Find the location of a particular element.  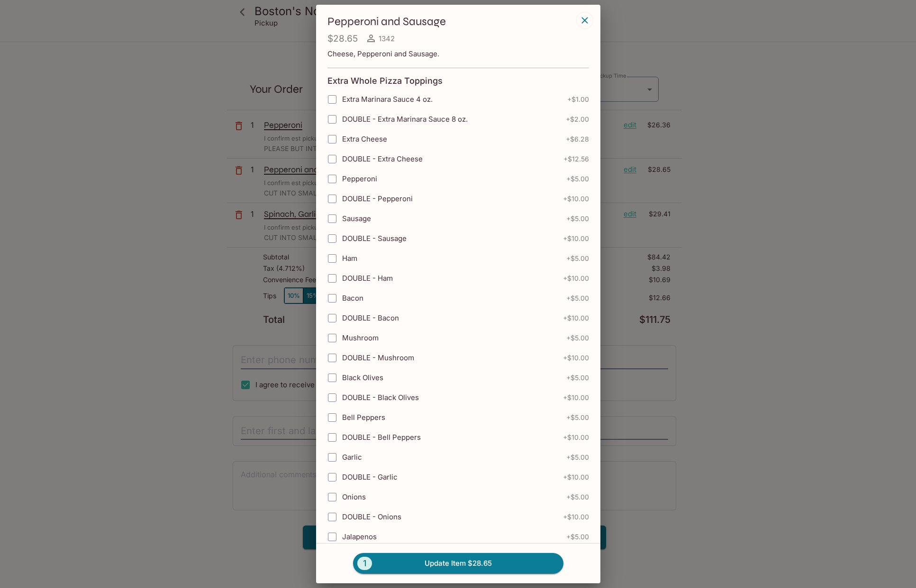

span: DOUBLE - Pepperoni is located at coordinates (378, 198).